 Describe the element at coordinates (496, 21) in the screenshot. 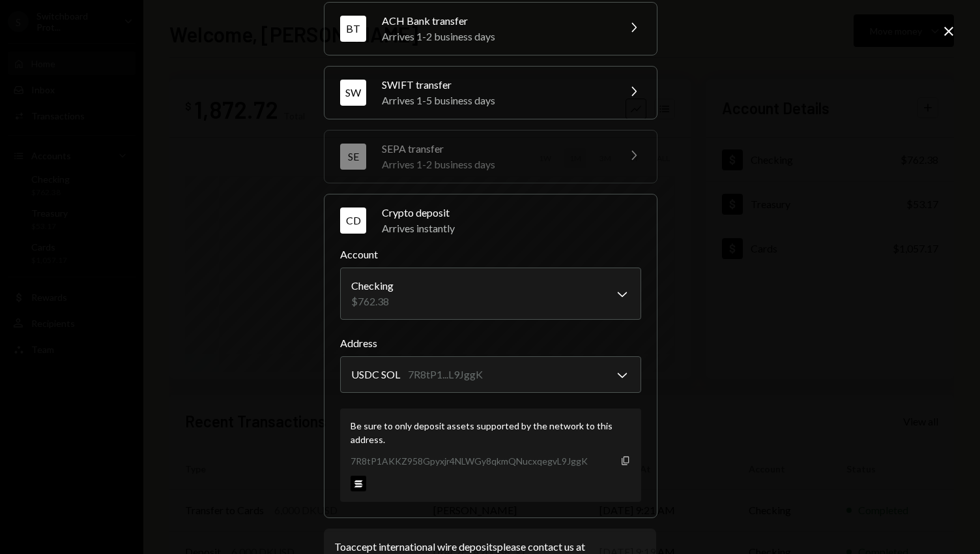

I see `div: ACH Bank transfer` at that location.